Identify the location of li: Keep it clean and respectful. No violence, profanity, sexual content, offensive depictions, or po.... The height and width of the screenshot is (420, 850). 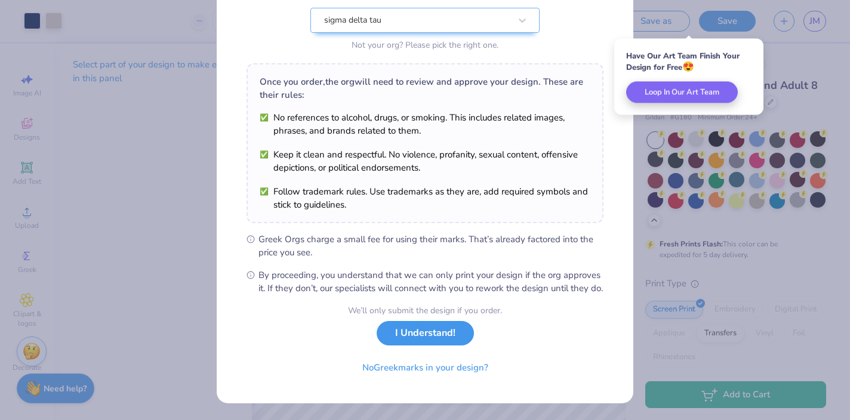
(425, 161).